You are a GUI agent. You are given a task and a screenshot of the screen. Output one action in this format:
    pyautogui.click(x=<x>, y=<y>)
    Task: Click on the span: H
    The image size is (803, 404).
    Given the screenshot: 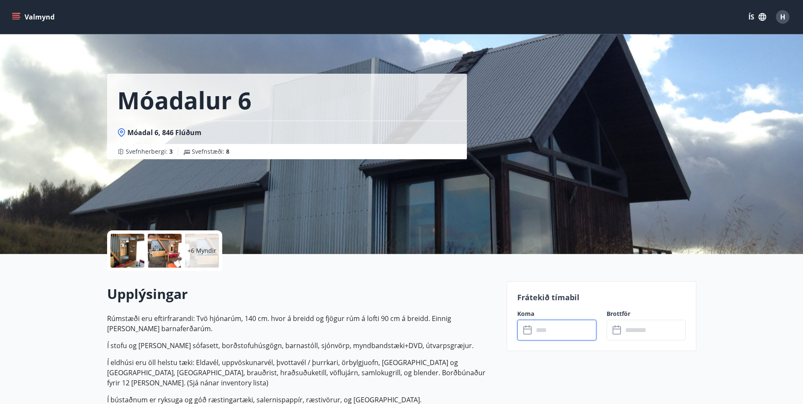 What is the action you would take?
    pyautogui.click(x=783, y=17)
    